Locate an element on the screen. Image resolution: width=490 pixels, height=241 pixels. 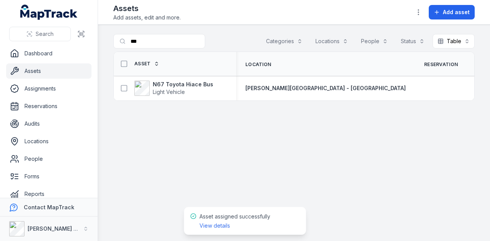
a: Reports is located at coordinates (49, 194).